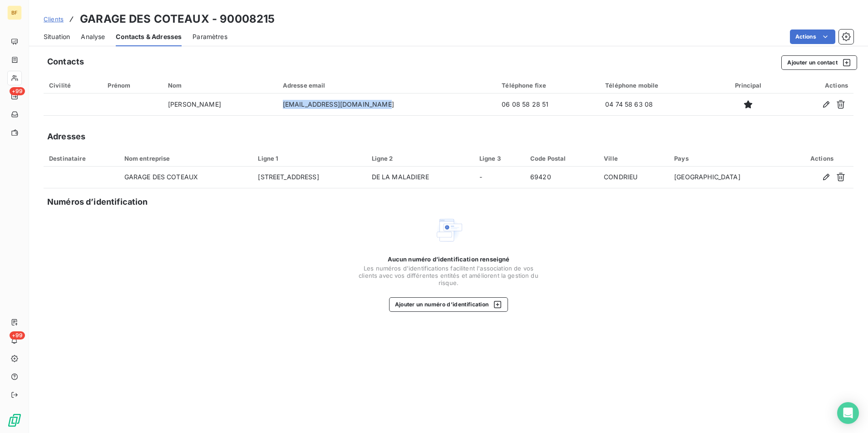  I want to click on div: Adresse email, so click(387, 85).